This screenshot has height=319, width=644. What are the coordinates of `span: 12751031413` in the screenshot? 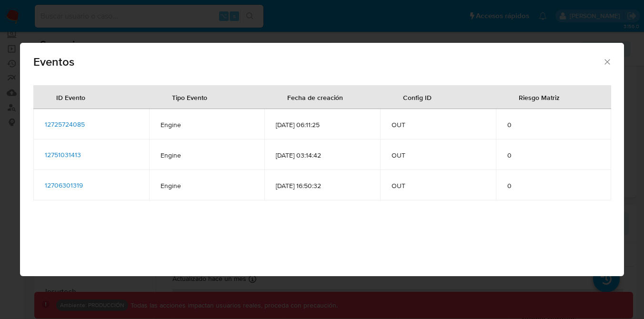 It's located at (63, 155).